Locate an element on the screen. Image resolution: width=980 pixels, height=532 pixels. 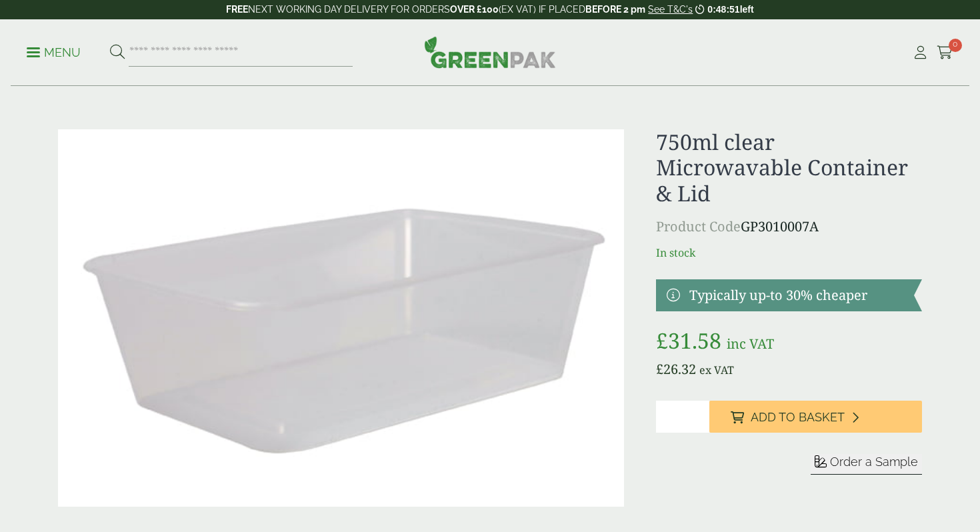
span: 0:48:51 is located at coordinates (723, 9).